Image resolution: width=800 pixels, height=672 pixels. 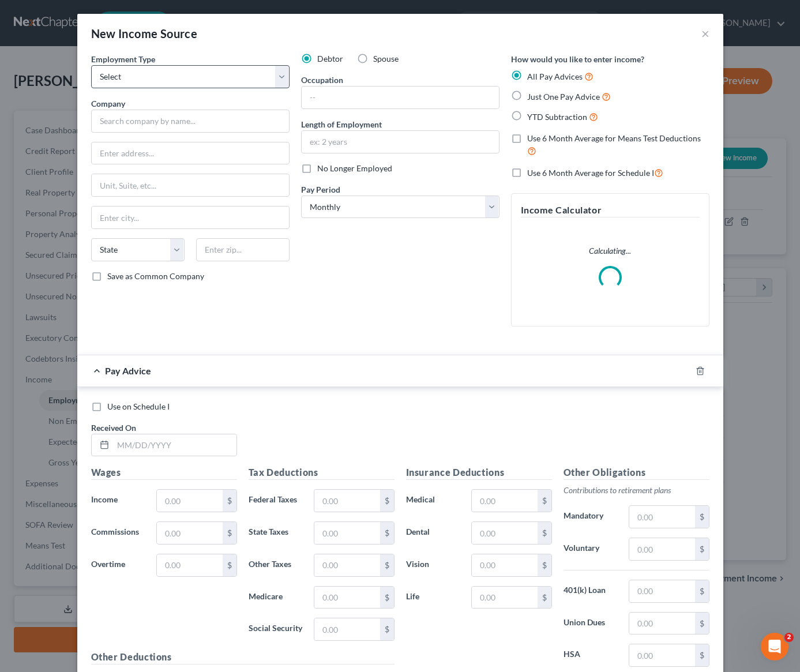 What do you see at coordinates (577, 58) in the screenshot?
I see `label: How would you like to enter income?` at bounding box center [577, 58].